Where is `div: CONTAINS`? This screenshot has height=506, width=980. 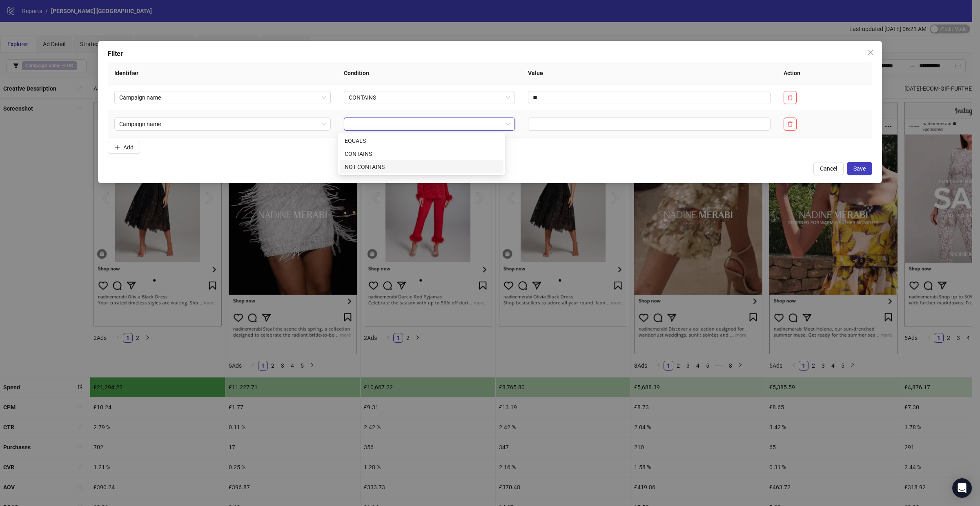 div: CONTAINS is located at coordinates (422, 154).